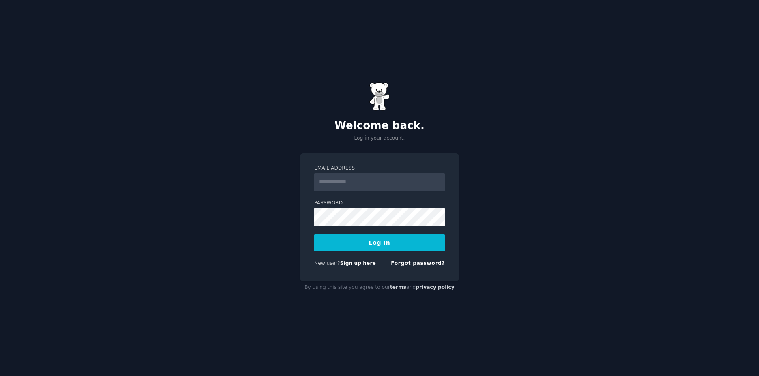  What do you see at coordinates (379, 126) in the screenshot?
I see `h2: Welcome back.` at bounding box center [379, 126].